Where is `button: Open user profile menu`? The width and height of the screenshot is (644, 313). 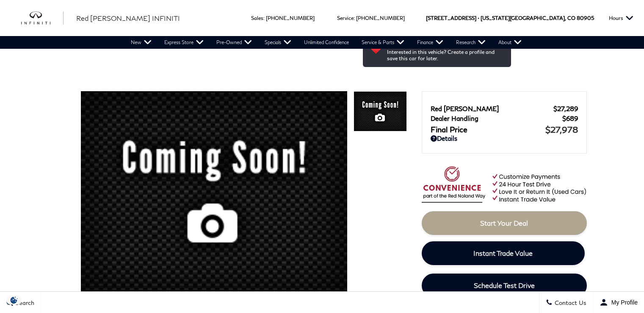
button: Open user profile menu is located at coordinates (619, 302).